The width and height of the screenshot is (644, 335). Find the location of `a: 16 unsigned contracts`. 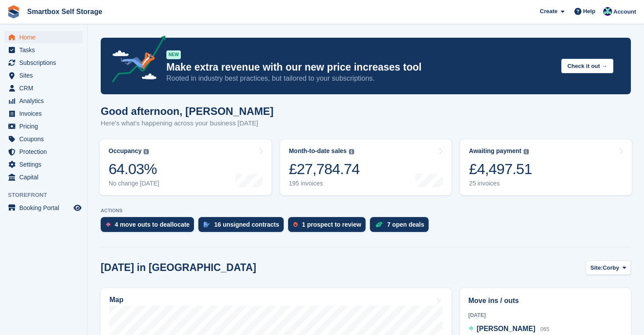

a: 16 unsigned contracts is located at coordinates (243, 227).